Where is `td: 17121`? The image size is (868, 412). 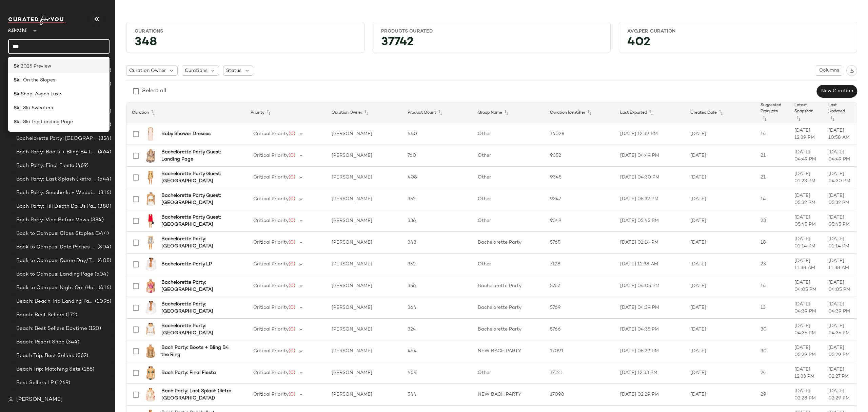 td: 17121 is located at coordinates (579, 373).